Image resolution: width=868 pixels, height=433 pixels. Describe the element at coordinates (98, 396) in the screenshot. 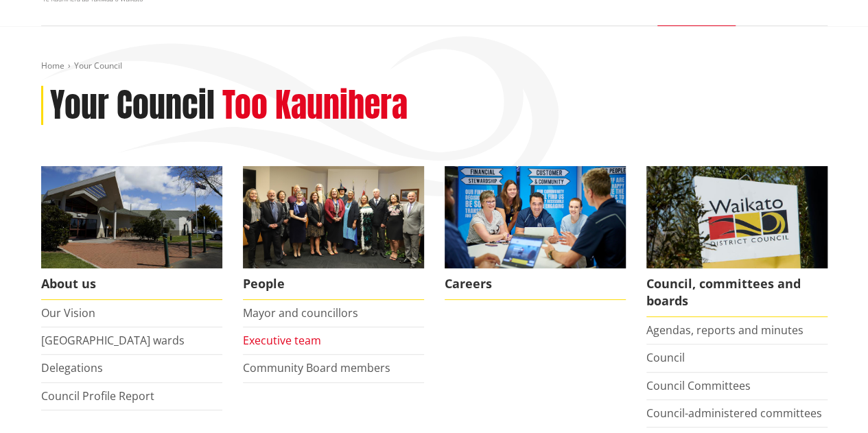

I see `a: Council Profile Report` at that location.